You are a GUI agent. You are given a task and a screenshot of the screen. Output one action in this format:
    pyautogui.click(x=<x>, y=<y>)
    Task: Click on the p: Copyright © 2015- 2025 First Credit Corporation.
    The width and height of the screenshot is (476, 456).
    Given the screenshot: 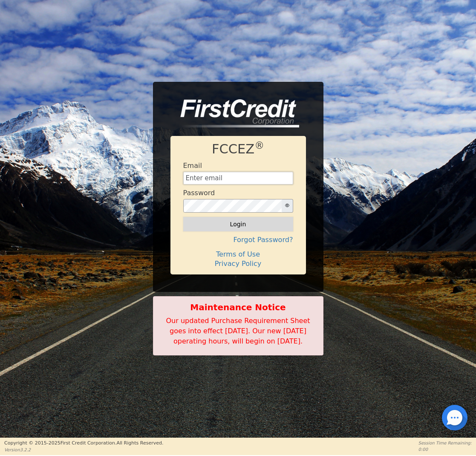 What is the action you would take?
    pyautogui.click(x=84, y=443)
    